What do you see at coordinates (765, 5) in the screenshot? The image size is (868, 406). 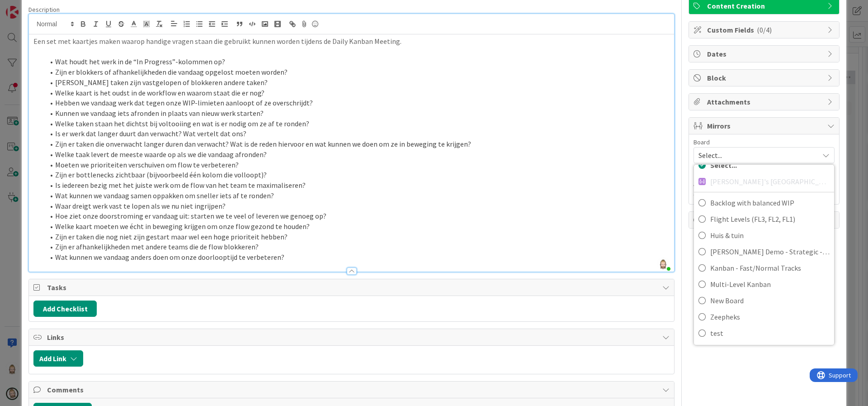 I see `span: Content Creation` at bounding box center [765, 5].